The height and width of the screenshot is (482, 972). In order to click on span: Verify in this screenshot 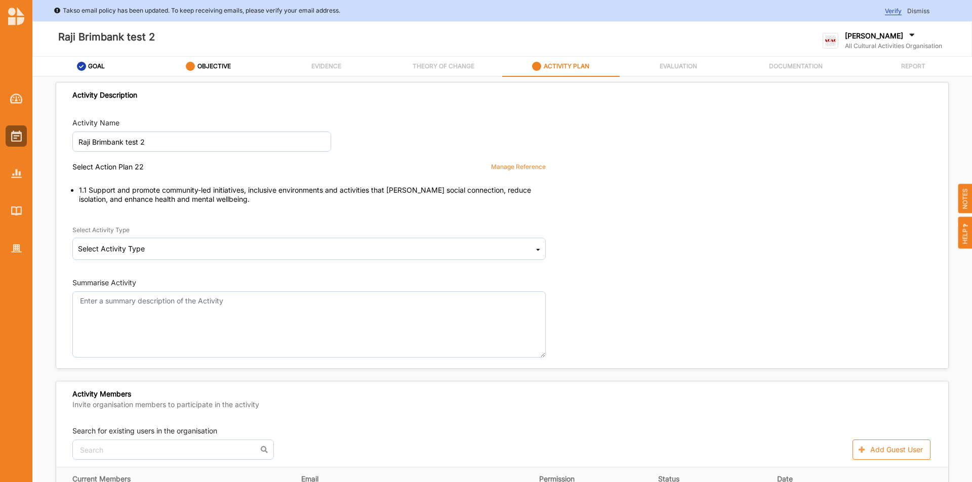, I will do `click(893, 11)`.